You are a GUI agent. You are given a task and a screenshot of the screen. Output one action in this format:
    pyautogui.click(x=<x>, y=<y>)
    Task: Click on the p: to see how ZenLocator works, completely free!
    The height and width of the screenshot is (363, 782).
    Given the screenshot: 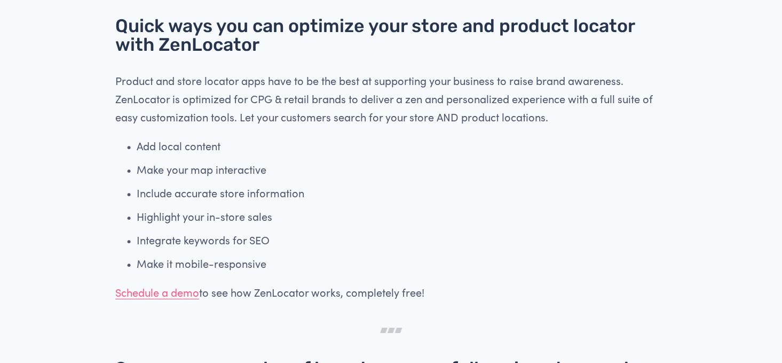 What is the action you would take?
    pyautogui.click(x=391, y=292)
    